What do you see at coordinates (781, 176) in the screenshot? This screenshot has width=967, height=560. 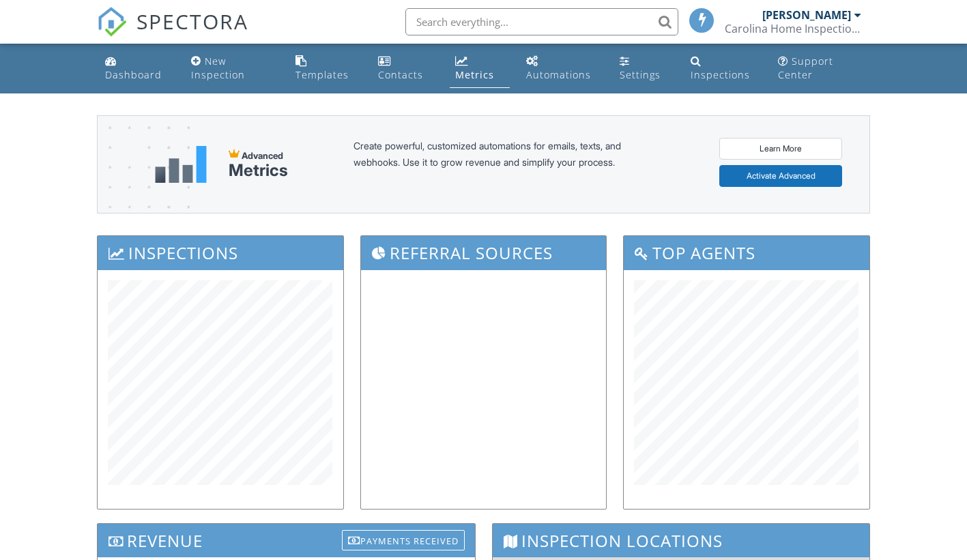 I see `a: Activate Advanced` at bounding box center [781, 176].